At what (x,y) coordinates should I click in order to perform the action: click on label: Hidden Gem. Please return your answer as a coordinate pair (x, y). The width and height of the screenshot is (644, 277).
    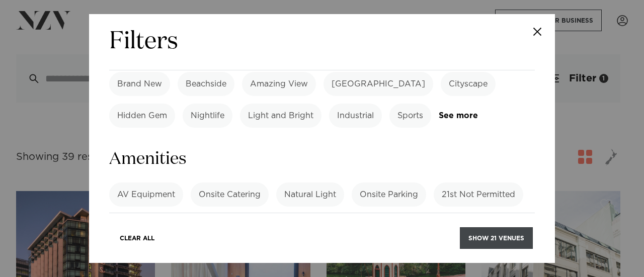
    Looking at the image, I should click on (142, 116).